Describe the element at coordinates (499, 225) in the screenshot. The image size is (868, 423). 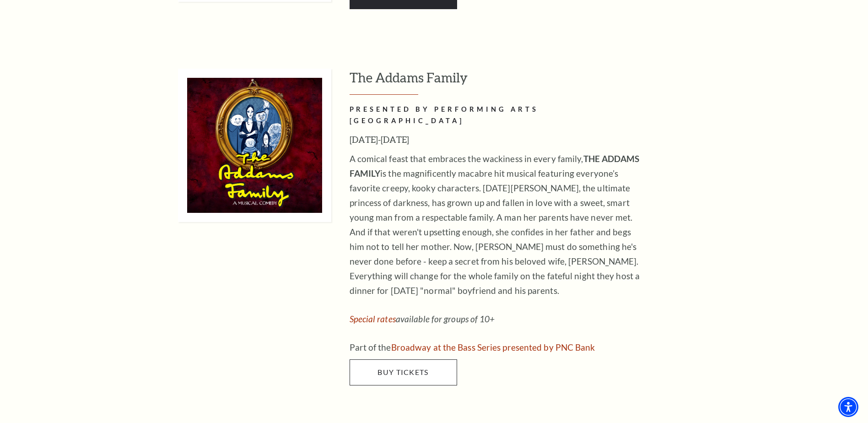
I see `p: A comical feast that embraces the wackiness in every family, is the magnificently macabre hit mus...` at that location.